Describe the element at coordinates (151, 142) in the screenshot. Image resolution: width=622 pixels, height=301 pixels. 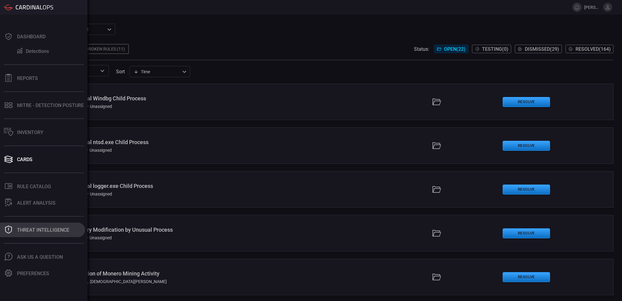
I see `div: Windows - Unusual ntsd.exe Child Process` at that location.